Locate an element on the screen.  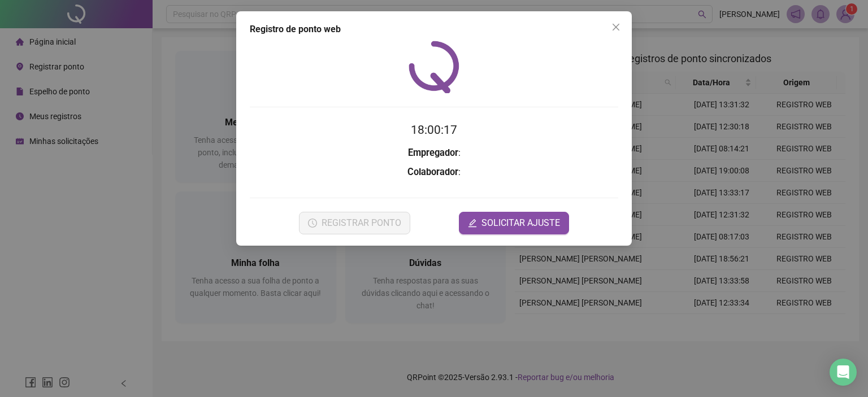
div: Open Intercom Messenger is located at coordinates (844, 373).